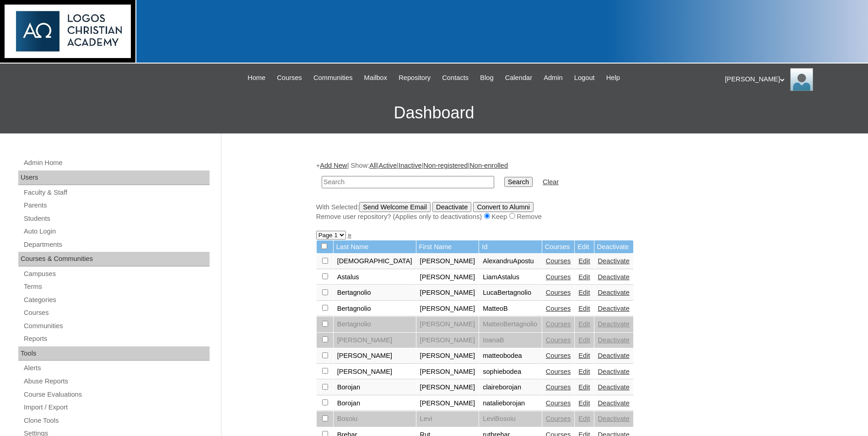 The width and height of the screenshot is (868, 436). What do you see at coordinates (553, 78) in the screenshot?
I see `span: Admin` at bounding box center [553, 78].